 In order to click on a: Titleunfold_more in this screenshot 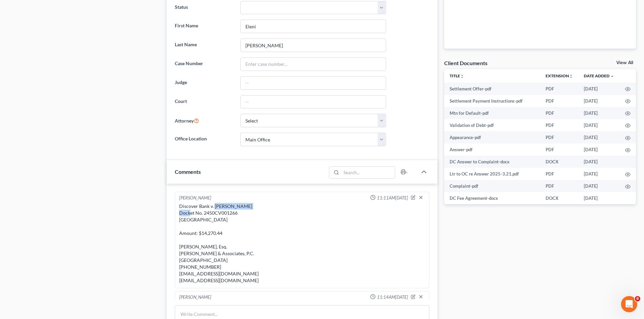, I will do `click(457, 76)`.